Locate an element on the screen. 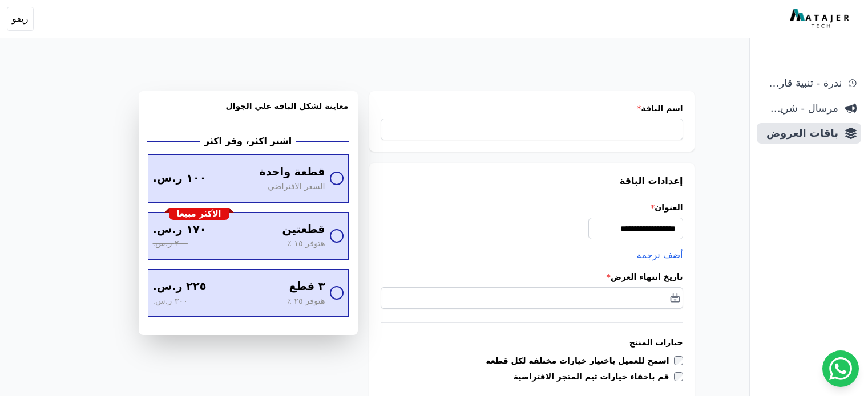 This screenshot has height=396, width=868. span: ريفو is located at coordinates (20, 19).